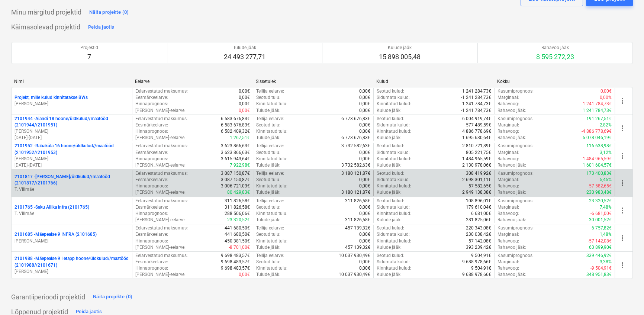 The height and width of the screenshot is (315, 644). What do you see at coordinates (599, 173) in the screenshot?
I see `p: 173 400,83€` at bounding box center [599, 173].